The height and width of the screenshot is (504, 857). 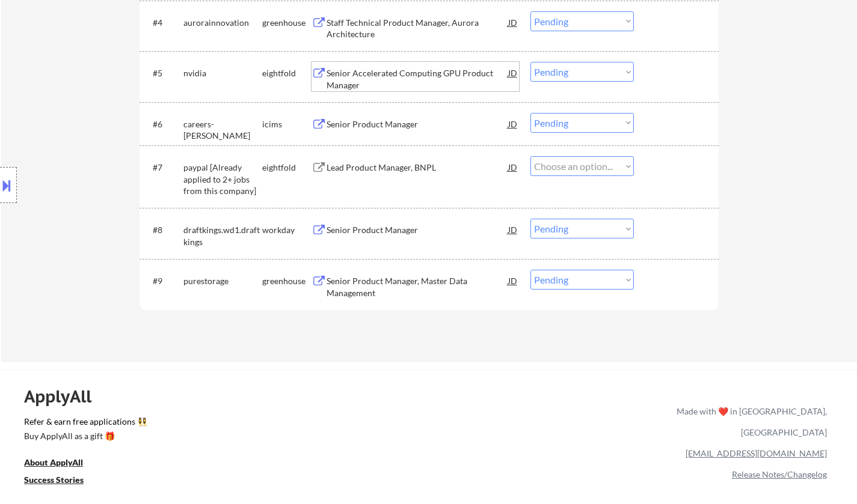 I want to click on div: ApplyAll, so click(x=64, y=396).